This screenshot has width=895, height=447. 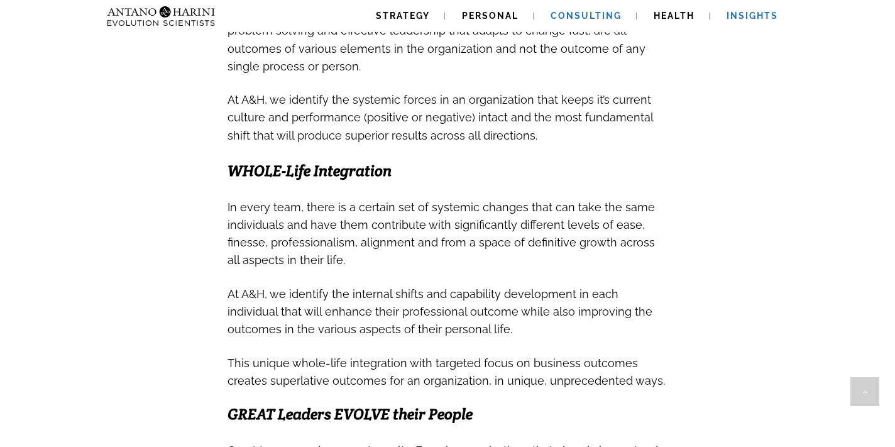 I want to click on span: Health, so click(x=674, y=16).